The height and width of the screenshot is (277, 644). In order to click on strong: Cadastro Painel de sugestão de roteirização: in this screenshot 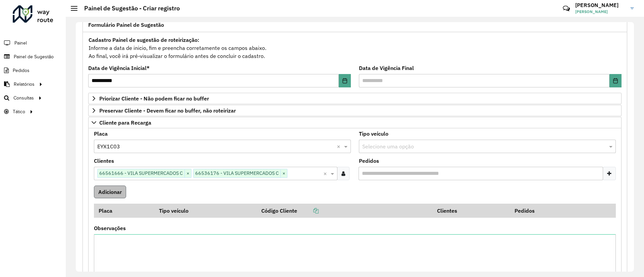, I will do `click(144, 40)`.